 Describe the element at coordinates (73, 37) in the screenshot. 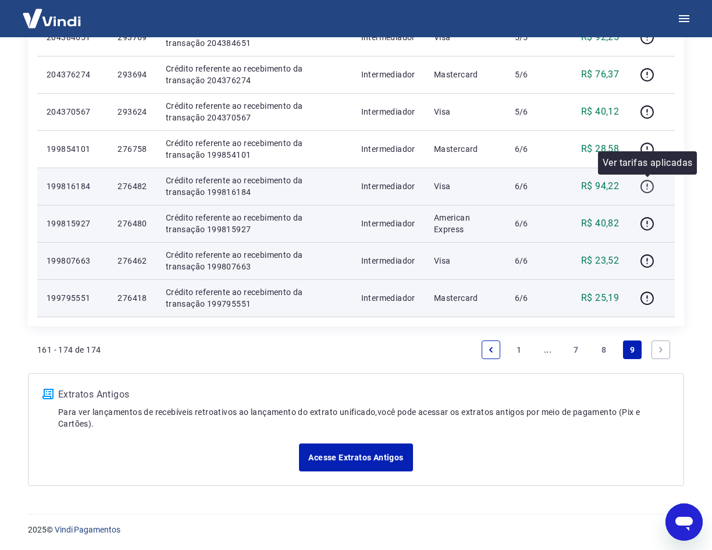

I see `p: 204384651` at that location.